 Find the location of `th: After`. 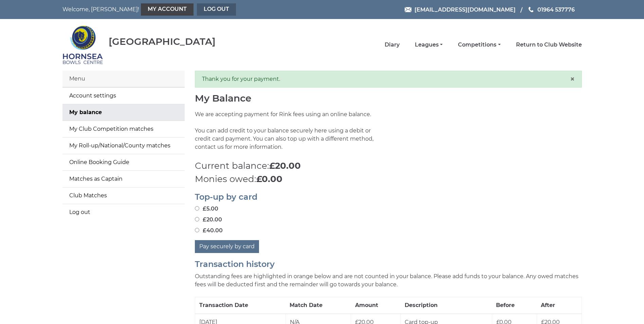

th: After is located at coordinates (559, 305).